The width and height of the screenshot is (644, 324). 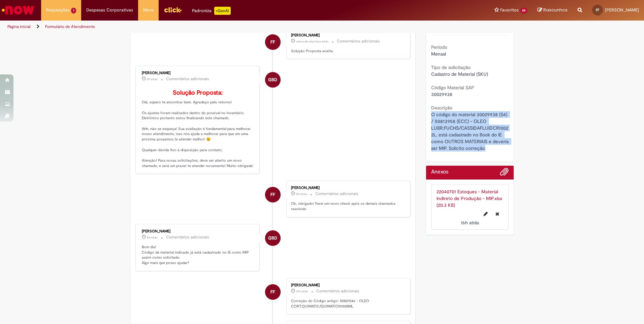 I want to click on b: Descrição, so click(x=442, y=108).